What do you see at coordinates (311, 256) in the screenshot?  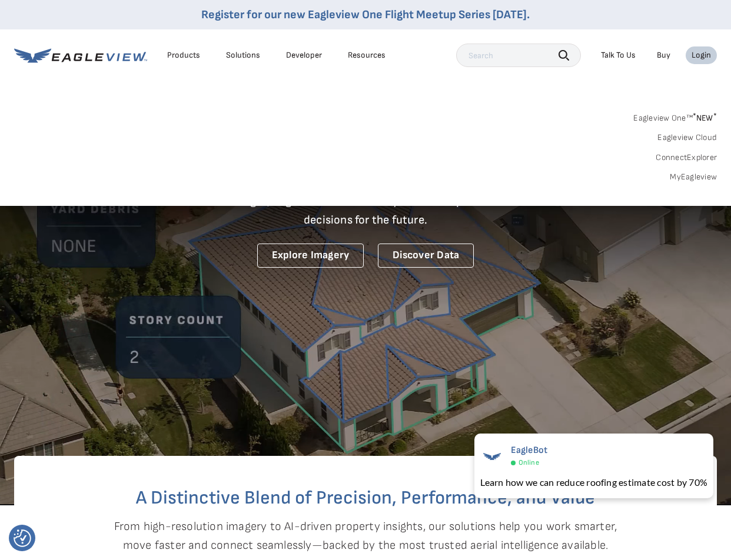 I see `a: Explore Imagery` at bounding box center [311, 256].